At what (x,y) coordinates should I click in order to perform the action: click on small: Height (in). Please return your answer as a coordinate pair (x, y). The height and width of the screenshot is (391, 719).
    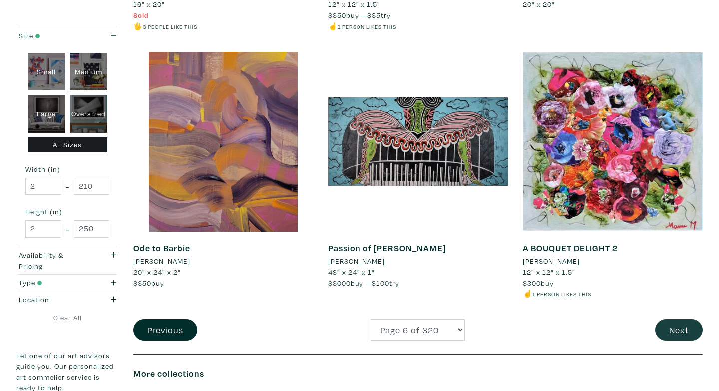
    Looking at the image, I should click on (67, 212).